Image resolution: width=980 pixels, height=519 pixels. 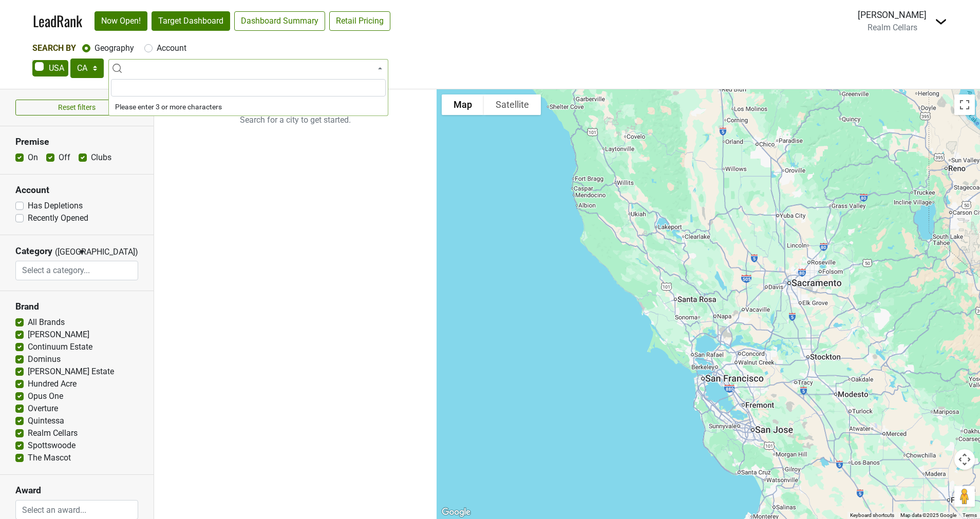 I want to click on label: Has Depletions, so click(x=55, y=206).